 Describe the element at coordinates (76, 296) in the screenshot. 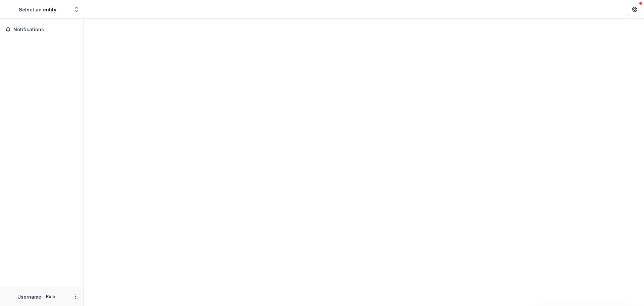

I see `button: More` at that location.